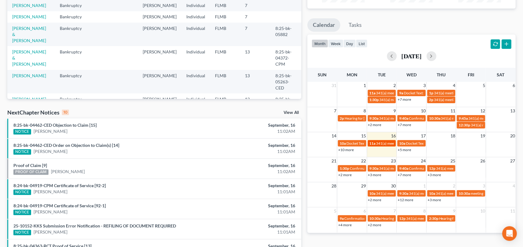 The image size is (523, 247). I want to click on td: 8:25-bk-06555, so click(286, 105).